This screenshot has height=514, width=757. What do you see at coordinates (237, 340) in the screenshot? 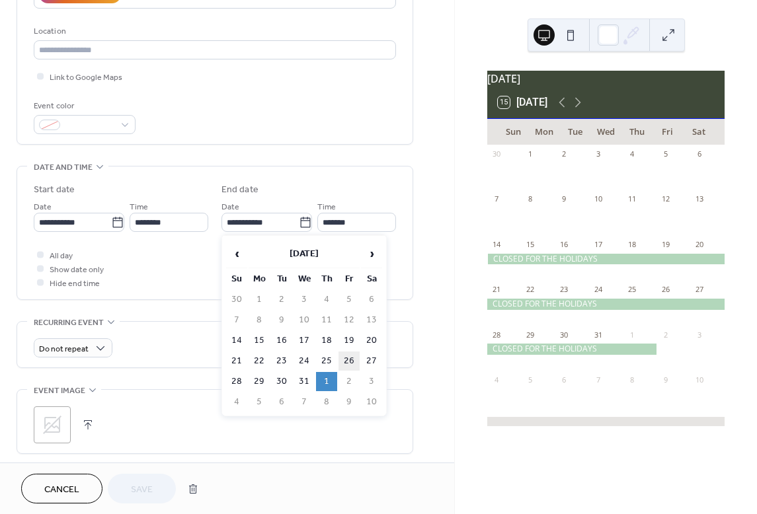
I see `td: 14` at bounding box center [237, 340].